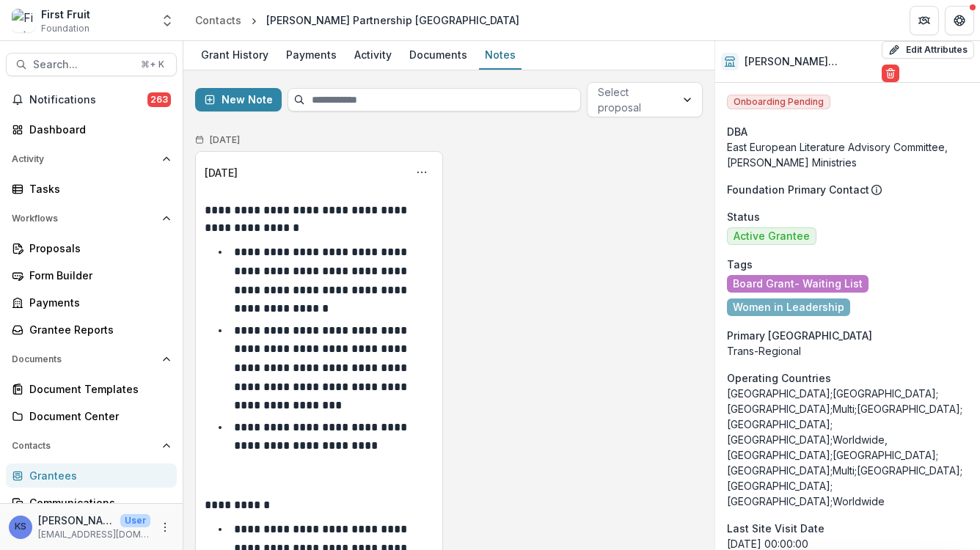 This screenshot has height=550, width=980. Describe the element at coordinates (167, 20) in the screenshot. I see `button: Open entity switcher` at that location.